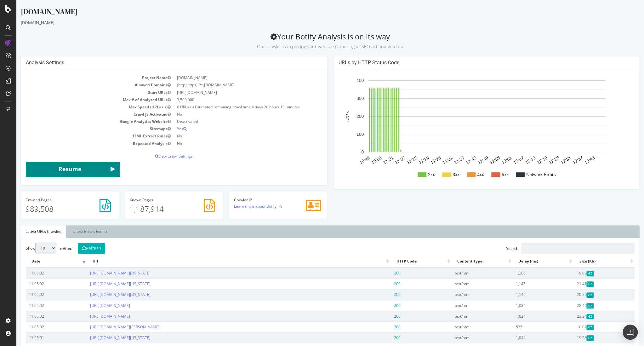  I want to click on text: 11:49, so click(467, 159).